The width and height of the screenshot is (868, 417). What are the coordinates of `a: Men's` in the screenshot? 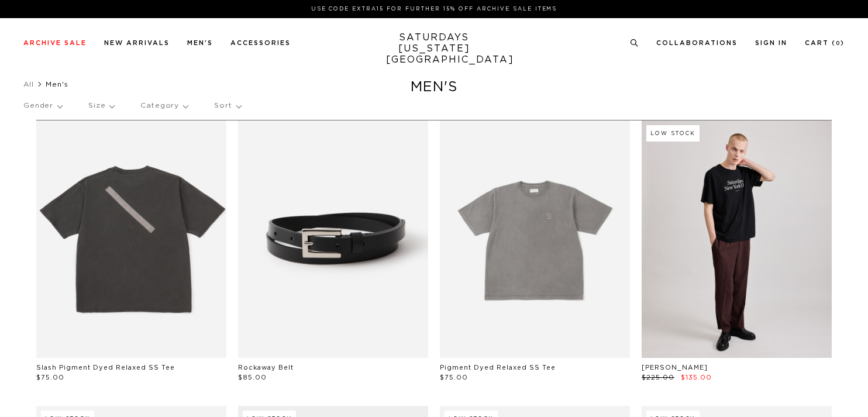 It's located at (200, 43).